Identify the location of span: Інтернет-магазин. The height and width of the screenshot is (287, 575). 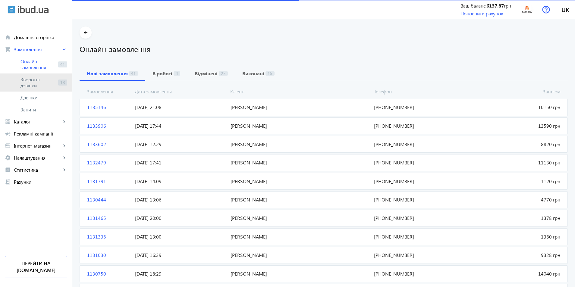
(37, 146).